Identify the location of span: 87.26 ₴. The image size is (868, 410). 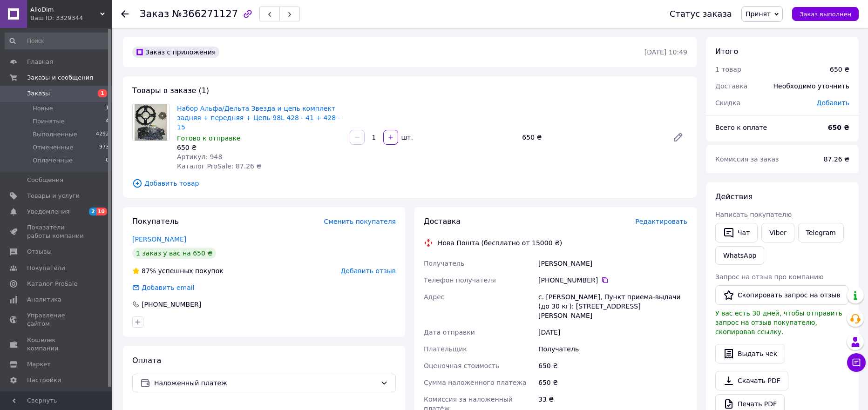
(836, 159).